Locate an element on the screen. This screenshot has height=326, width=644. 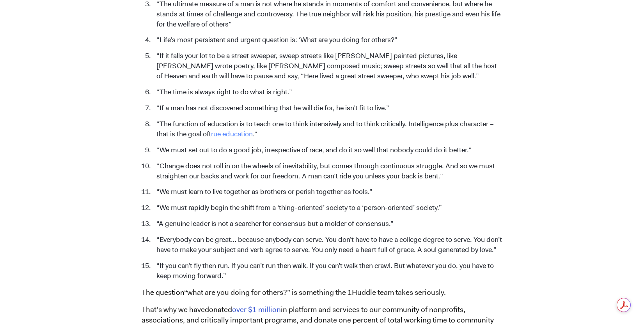
li: “If you can’t fly then run. If you can’t run then walk. If you can’t walk then crawl. But whateve... is located at coordinates (328, 271).